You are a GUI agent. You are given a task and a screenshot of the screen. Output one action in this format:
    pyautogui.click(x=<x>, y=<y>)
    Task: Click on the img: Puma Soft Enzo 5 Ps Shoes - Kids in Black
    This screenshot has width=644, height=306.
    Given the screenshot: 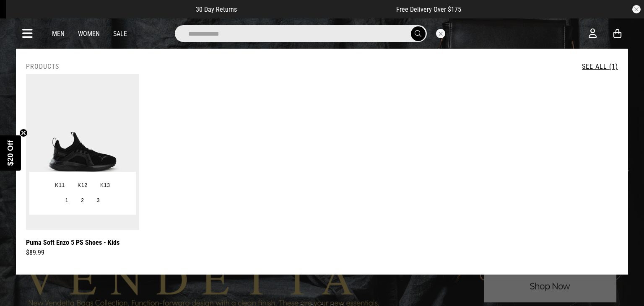 What is the action you would take?
    pyautogui.click(x=83, y=152)
    